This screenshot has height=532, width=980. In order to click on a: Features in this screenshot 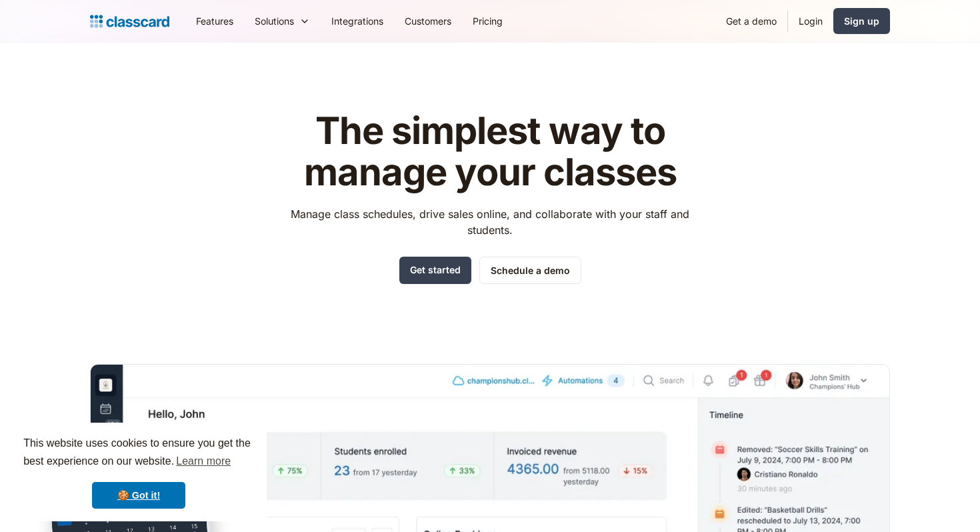, I will do `click(214, 21)`.